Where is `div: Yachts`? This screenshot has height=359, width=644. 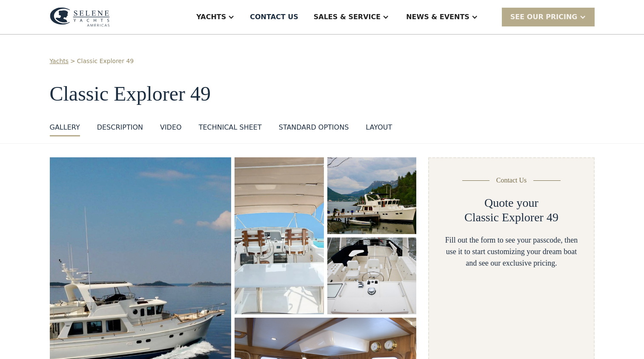 div: Yachts is located at coordinates (211, 17).